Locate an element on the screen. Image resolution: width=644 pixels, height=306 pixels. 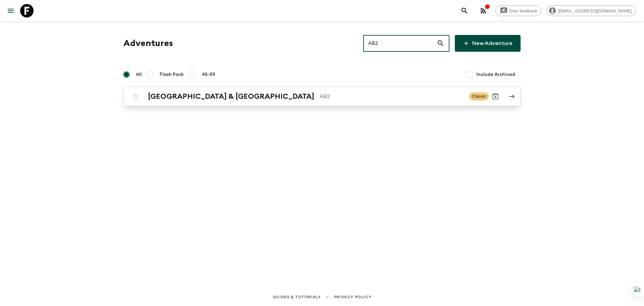
span: Flash Pack is located at coordinates (172, 74).